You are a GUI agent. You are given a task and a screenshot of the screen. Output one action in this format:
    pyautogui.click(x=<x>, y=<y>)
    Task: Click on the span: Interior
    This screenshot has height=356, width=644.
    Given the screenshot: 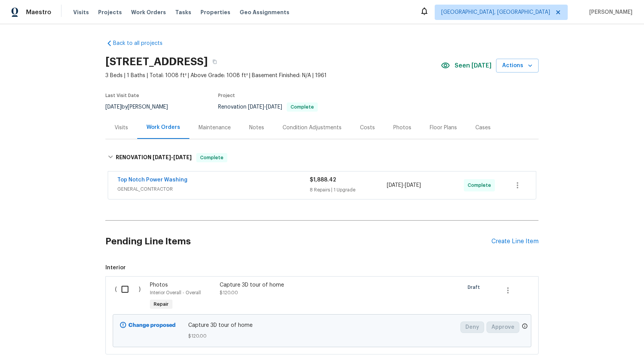 What is the action you would take?
    pyautogui.click(x=322, y=267)
    